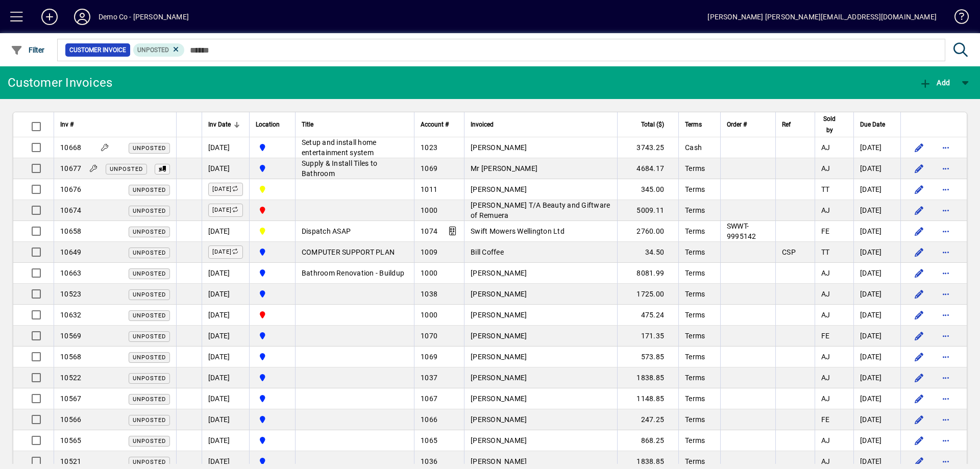 The height and width of the screenshot is (469, 980). I want to click on span: 10567, so click(70, 399).